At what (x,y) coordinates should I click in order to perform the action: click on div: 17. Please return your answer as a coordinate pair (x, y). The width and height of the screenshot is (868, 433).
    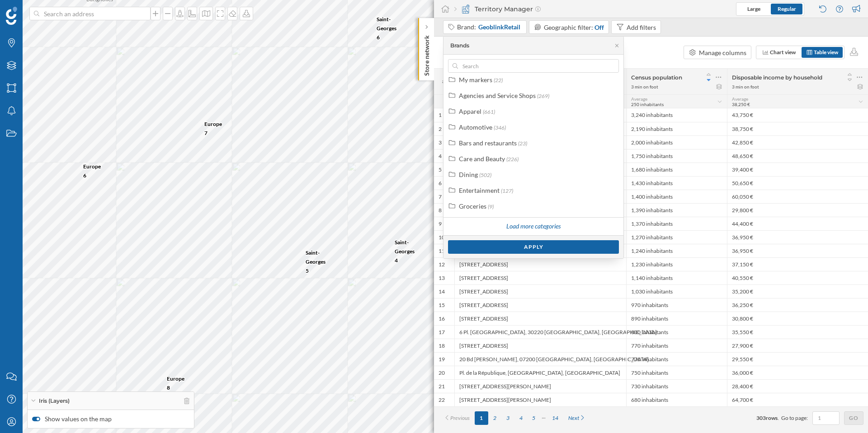
    Looking at the image, I should click on (442, 332).